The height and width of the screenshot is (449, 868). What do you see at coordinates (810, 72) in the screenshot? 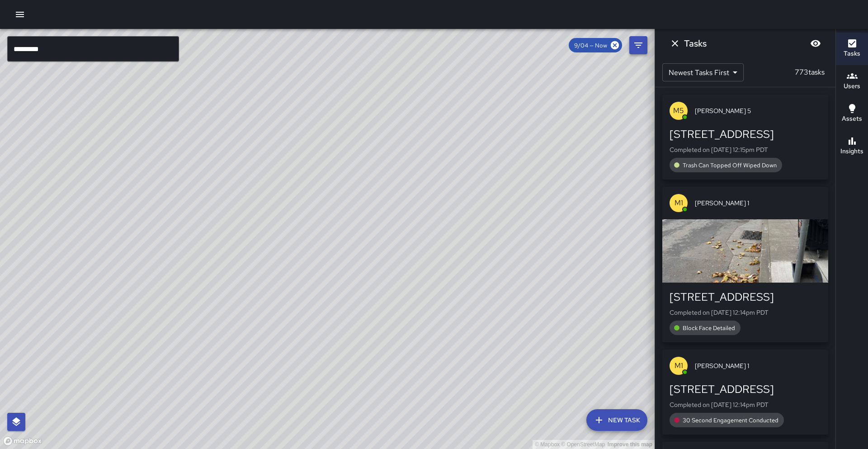
I see `p: 773 tasks` at bounding box center [810, 72].